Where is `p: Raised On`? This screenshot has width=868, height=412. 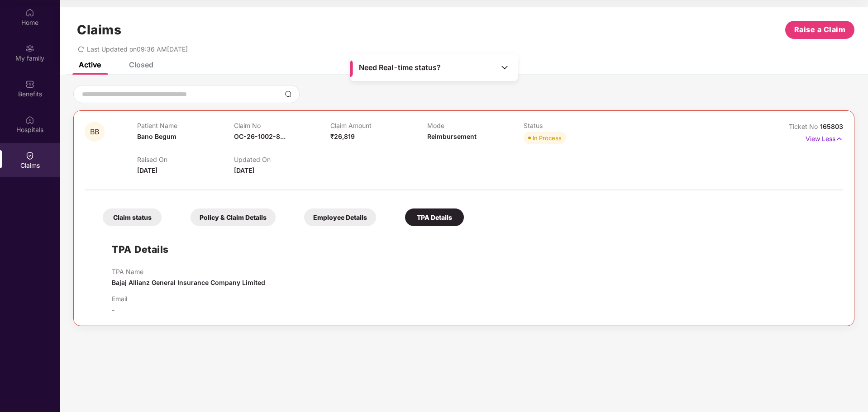 p: Raised On is located at coordinates (185, 159).